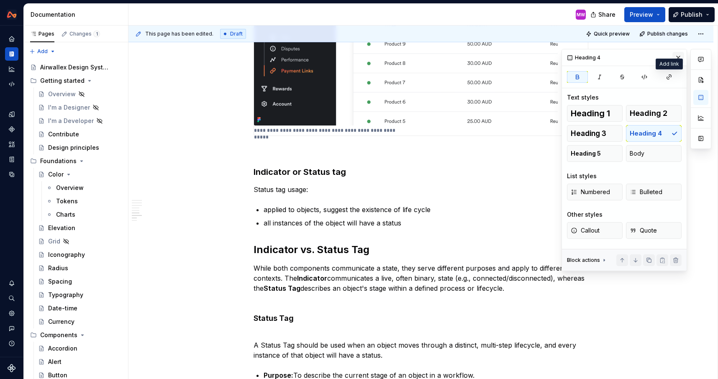 This screenshot has height=379, width=718. I want to click on div: Getting started, so click(76, 81).